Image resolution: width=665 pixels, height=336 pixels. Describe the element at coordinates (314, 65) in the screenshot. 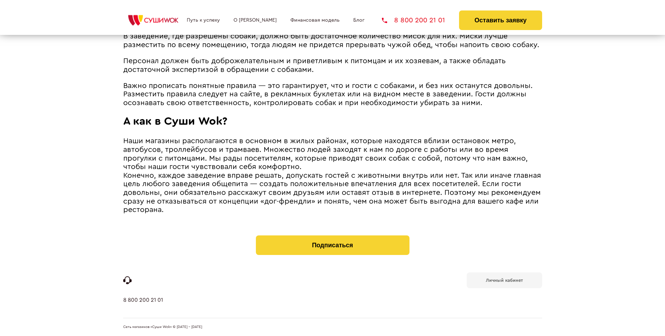

I see `span: Персонал должен быть доброжелательным и приветливым к питомцам и их хозяевам, а также обладать до...` at that location.